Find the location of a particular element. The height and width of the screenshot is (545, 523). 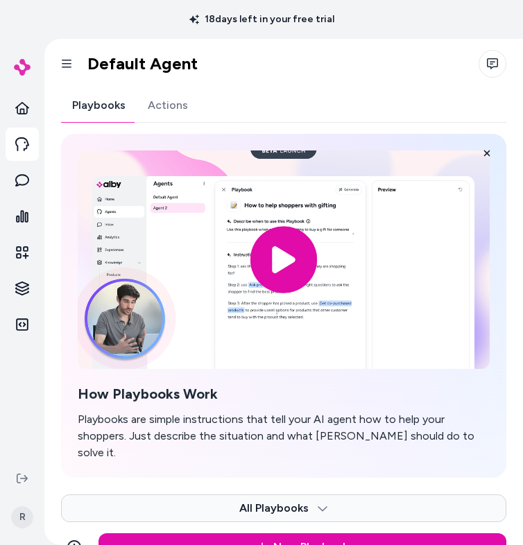

p: 18 days left in your free trial is located at coordinates (261, 19).